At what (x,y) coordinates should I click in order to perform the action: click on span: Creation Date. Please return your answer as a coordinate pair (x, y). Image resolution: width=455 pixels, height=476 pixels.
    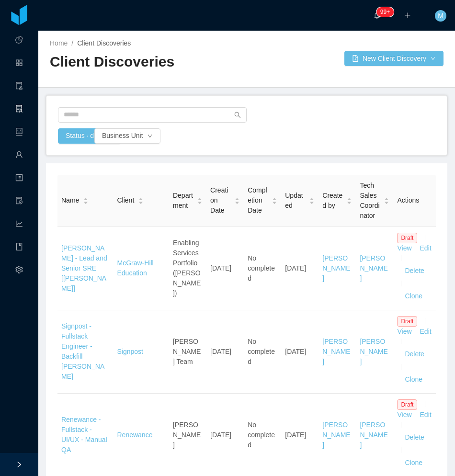
    Looking at the image, I should click on (220, 200).